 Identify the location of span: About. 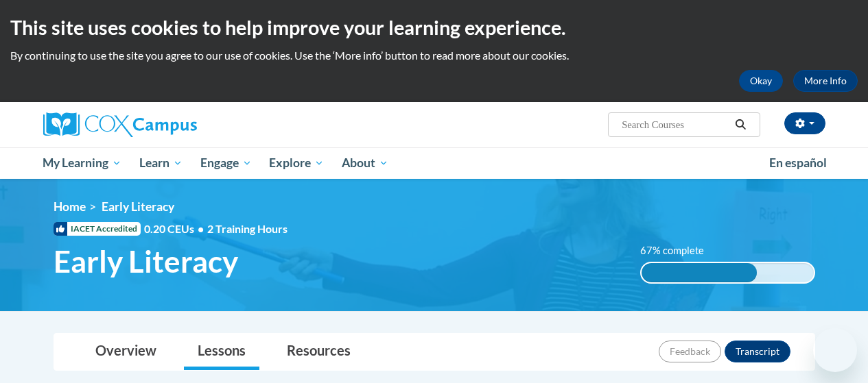
(365, 163).